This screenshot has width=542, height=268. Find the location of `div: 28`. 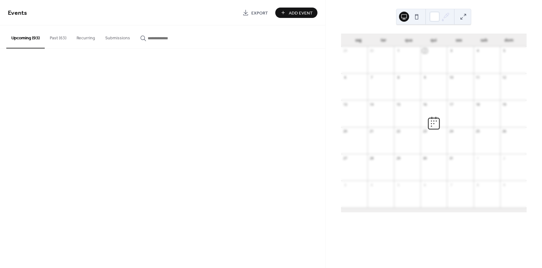

div: 28 is located at coordinates (371, 158).